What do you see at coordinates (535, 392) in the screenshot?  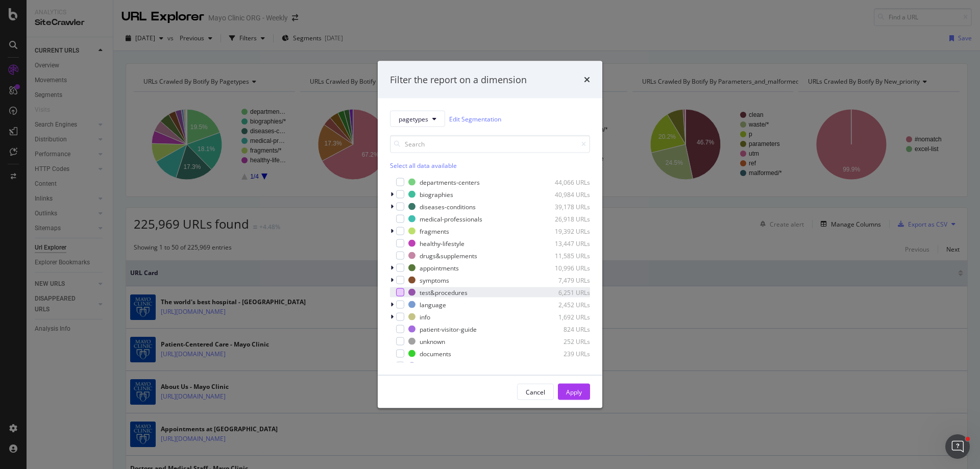 I see `div: Cancel` at bounding box center [535, 392].